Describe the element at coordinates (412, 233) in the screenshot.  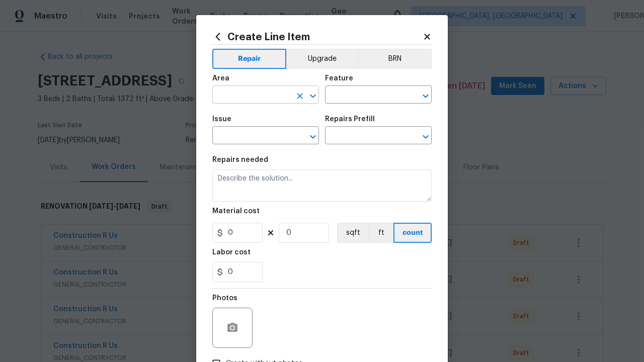
I see `button: count` at that location.